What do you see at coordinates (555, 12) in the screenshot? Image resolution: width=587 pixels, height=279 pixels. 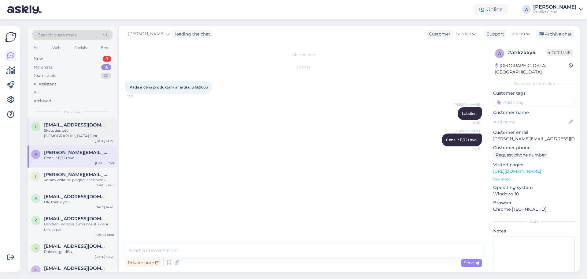 I see `div: Profiks Clean` at bounding box center [555, 12].